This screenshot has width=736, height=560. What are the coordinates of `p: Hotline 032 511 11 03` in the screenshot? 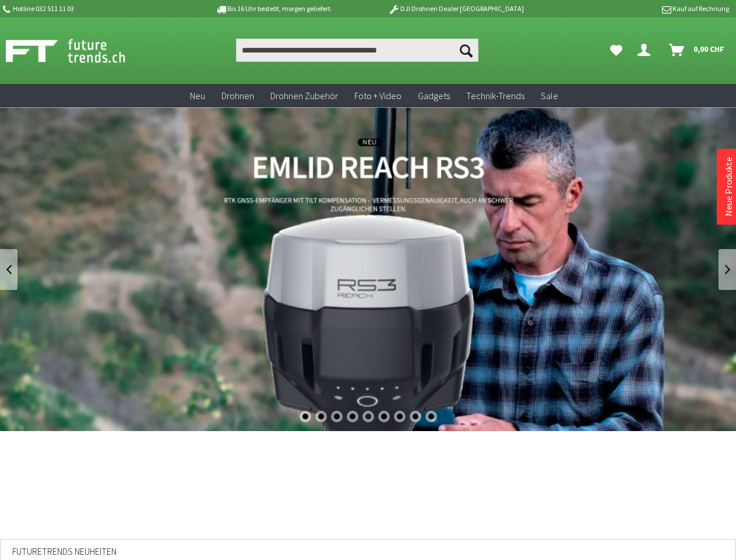 It's located at (92, 9).